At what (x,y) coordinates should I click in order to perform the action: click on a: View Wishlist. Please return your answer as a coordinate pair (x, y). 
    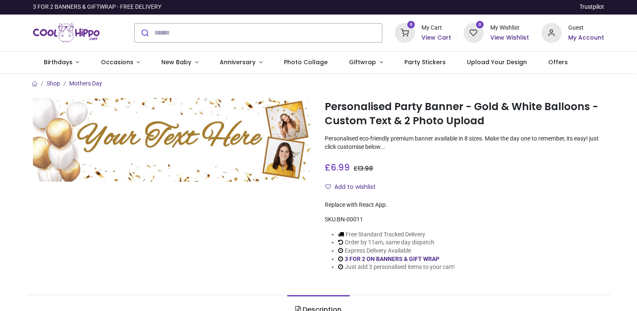
    Looking at the image, I should click on (509, 38).